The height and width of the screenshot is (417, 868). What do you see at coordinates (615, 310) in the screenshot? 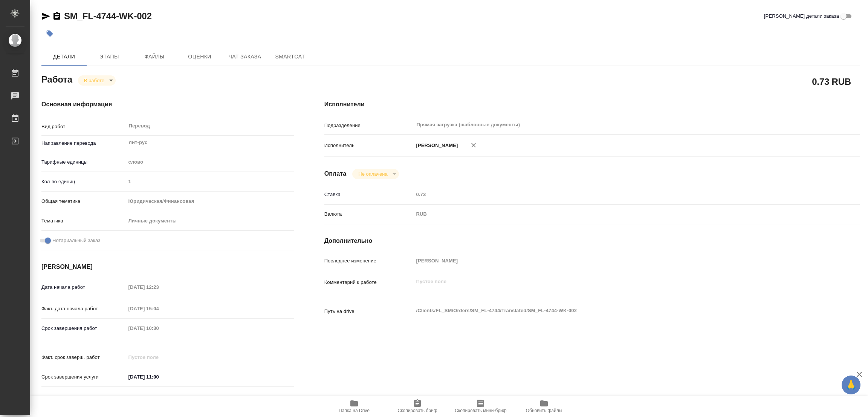
I see `textarea: /Clients/FL_SM/Orders/SM_FL-4744/Translated/SM_FL-4744-WK-002` at bounding box center [615, 310].